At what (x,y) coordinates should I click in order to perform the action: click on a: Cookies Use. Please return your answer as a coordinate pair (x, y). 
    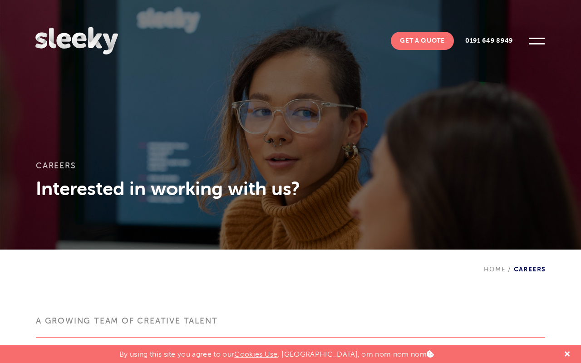
    Looking at the image, I should click on (256, 354).